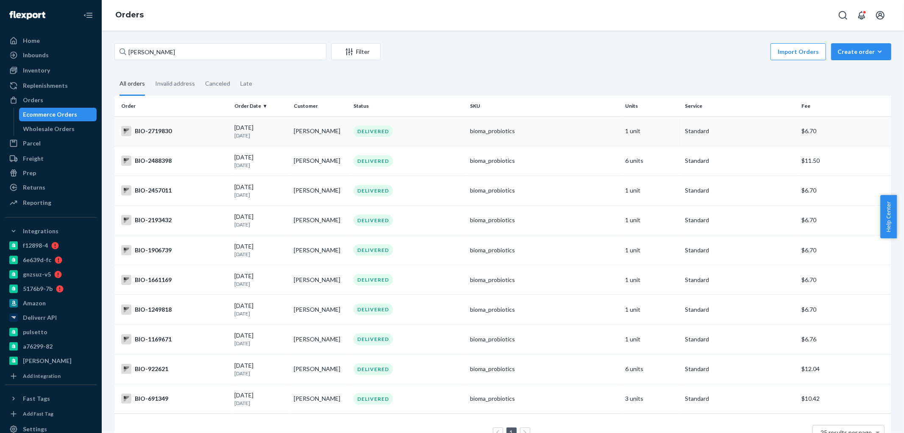 The image size is (904, 433). What do you see at coordinates (261, 106) in the screenshot?
I see `th: Order Date` at bounding box center [261, 106].